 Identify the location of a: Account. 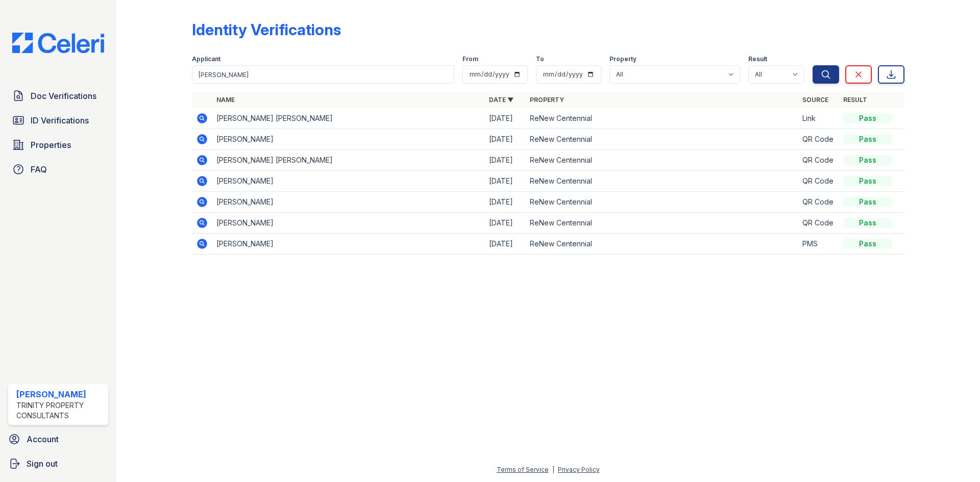
(58, 439).